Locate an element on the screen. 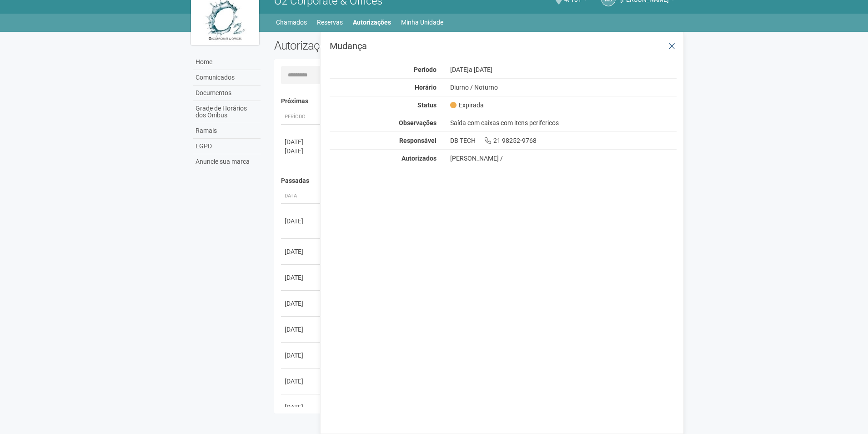 The height and width of the screenshot is (434, 868). h4: Próximas is located at coordinates (476, 101).